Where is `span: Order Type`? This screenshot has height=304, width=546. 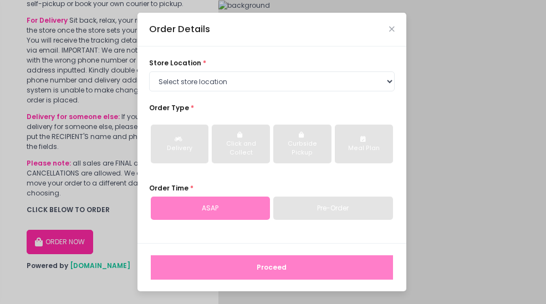
span: Order Type is located at coordinates (169, 108).